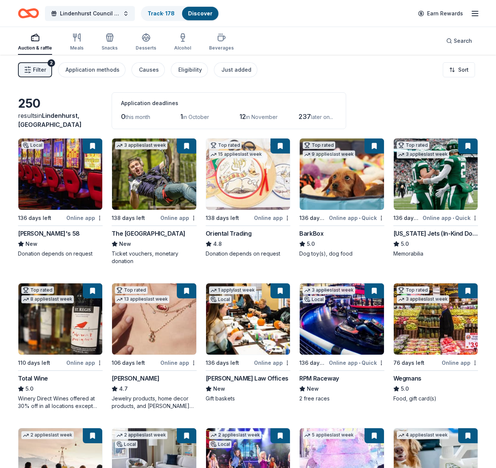 The height and width of the screenshot is (468, 496). What do you see at coordinates (329, 435) in the screenshot?
I see `div: 5 applies last week` at bounding box center [329, 435].